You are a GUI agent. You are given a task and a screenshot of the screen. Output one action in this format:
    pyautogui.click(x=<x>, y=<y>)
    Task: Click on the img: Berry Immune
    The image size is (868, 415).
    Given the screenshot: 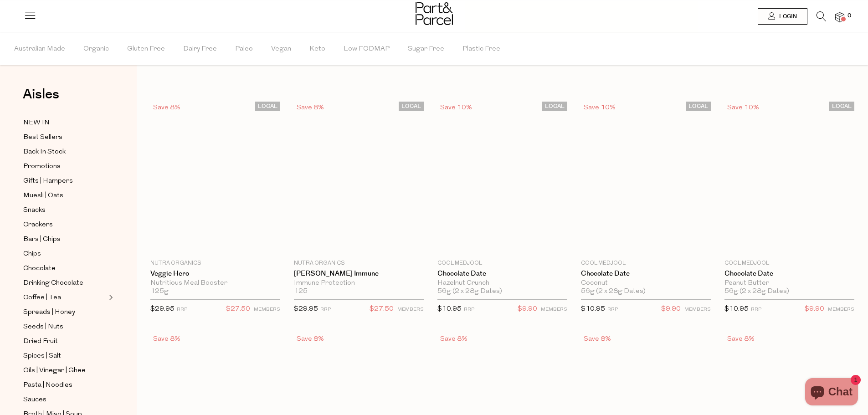 What is the action you would take?
    pyautogui.click(x=359, y=178)
    